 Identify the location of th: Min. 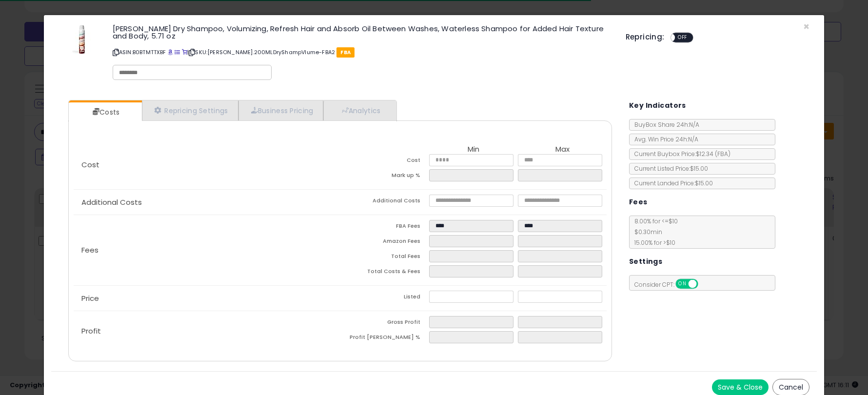
(473, 150).